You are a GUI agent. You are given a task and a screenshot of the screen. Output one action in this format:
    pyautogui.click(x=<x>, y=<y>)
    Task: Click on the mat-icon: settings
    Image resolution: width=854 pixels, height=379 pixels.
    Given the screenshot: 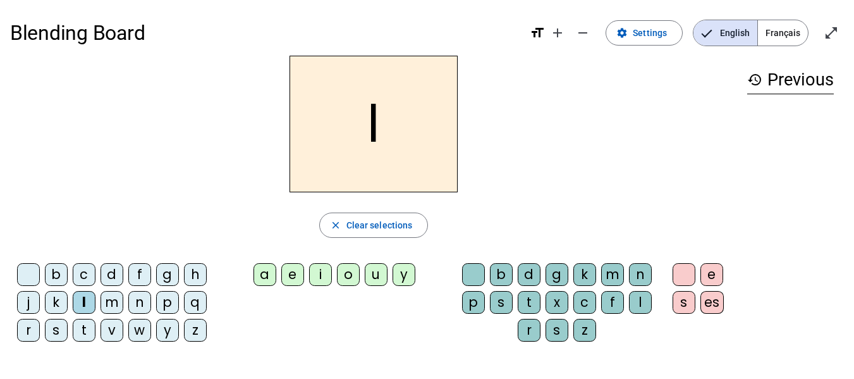 What is the action you would take?
    pyautogui.click(x=622, y=33)
    